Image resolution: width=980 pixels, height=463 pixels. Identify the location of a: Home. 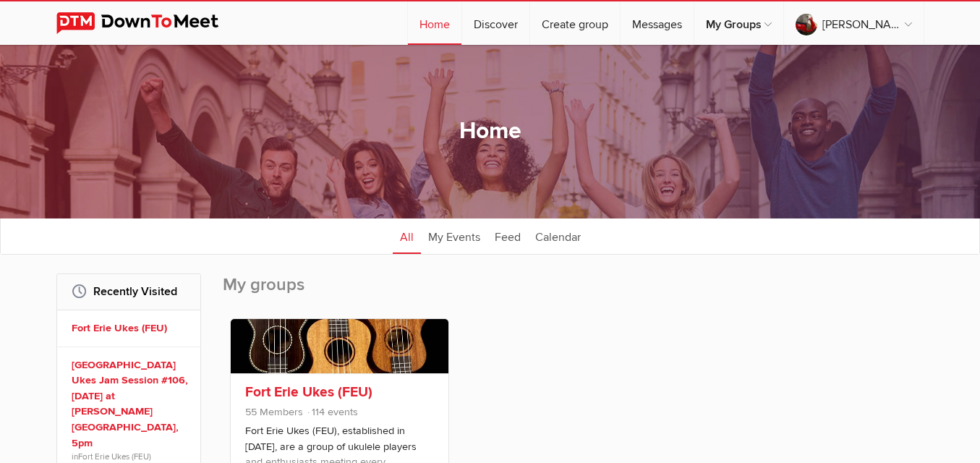
(435, 23).